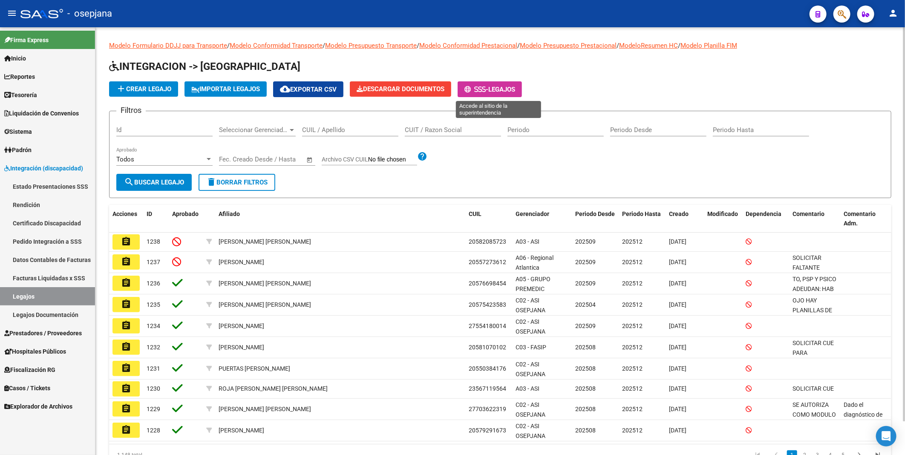  I want to click on datatable-header-cell: Comentario, so click(814, 219).